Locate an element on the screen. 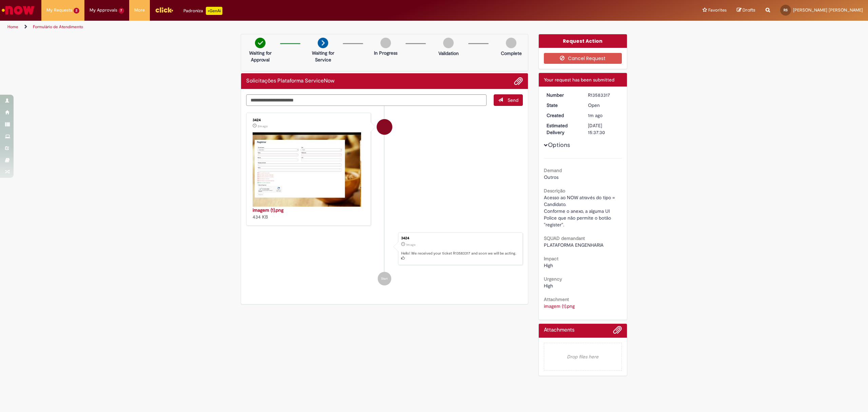  div: R13583317 is located at coordinates (603, 95).